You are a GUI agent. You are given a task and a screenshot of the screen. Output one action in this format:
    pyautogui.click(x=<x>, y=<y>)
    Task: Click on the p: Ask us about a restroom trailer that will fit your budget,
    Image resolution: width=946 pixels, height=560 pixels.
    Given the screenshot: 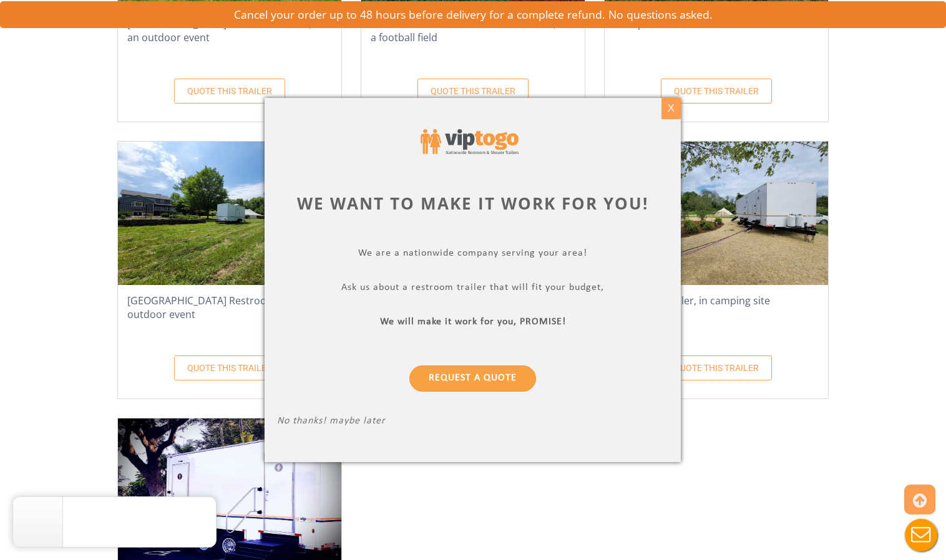 What is the action you would take?
    pyautogui.click(x=473, y=289)
    